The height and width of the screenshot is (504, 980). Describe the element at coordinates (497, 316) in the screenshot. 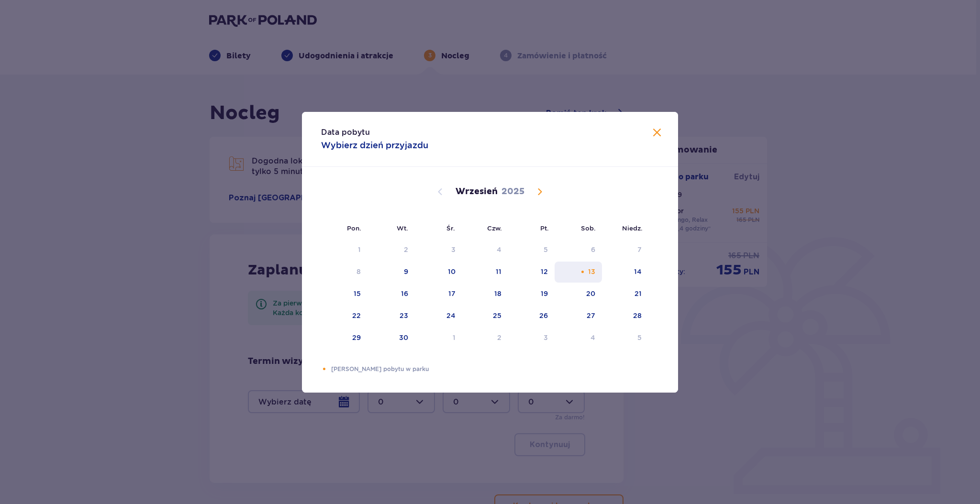

I see `div: 25` at that location.